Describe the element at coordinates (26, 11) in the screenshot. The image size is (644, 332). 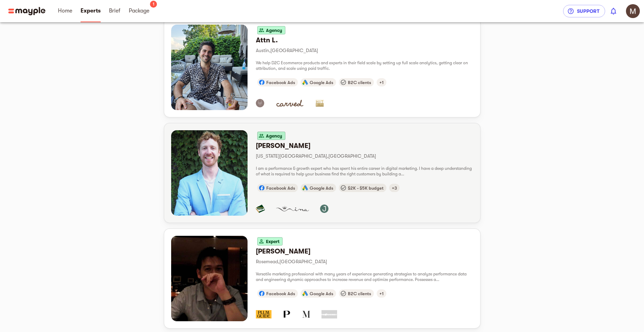
I see `img: Main logo` at that location.